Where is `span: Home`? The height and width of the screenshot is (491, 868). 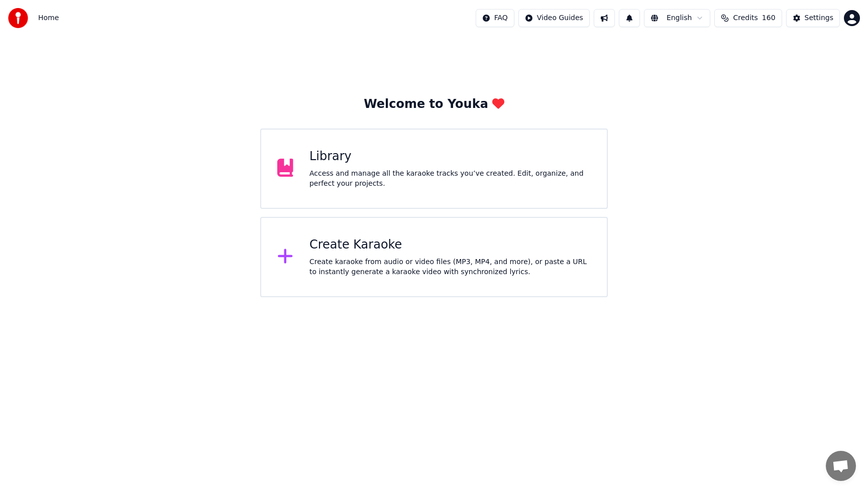
span: Home is located at coordinates (48, 18).